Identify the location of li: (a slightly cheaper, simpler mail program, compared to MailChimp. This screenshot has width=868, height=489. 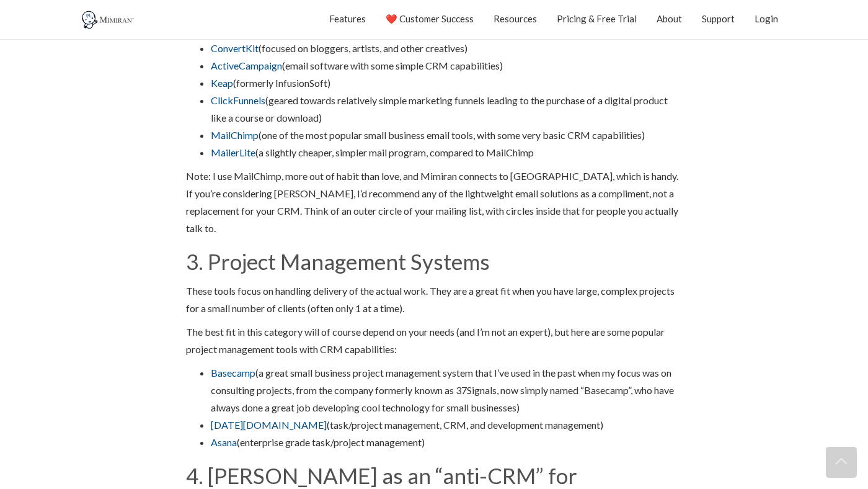
(446, 152).